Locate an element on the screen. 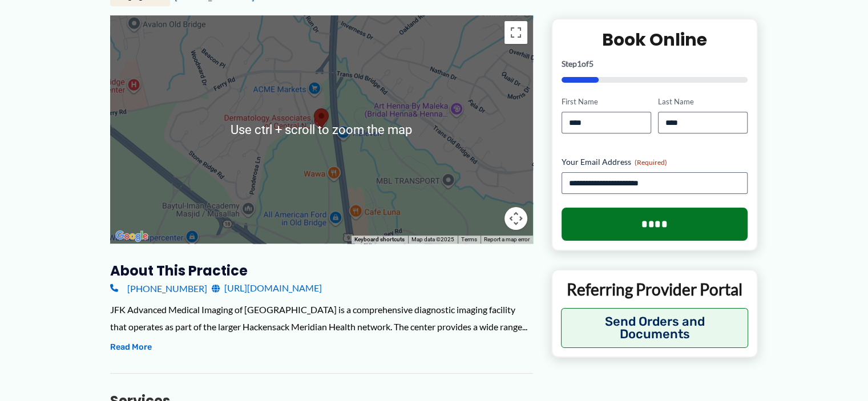  span: 5 is located at coordinates (591, 64).